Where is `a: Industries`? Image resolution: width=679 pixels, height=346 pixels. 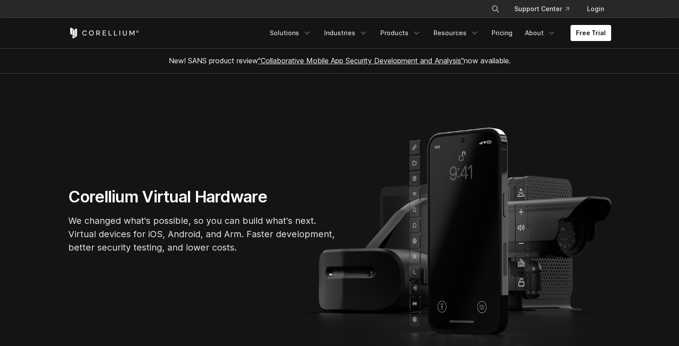
a: Industries is located at coordinates (346, 33).